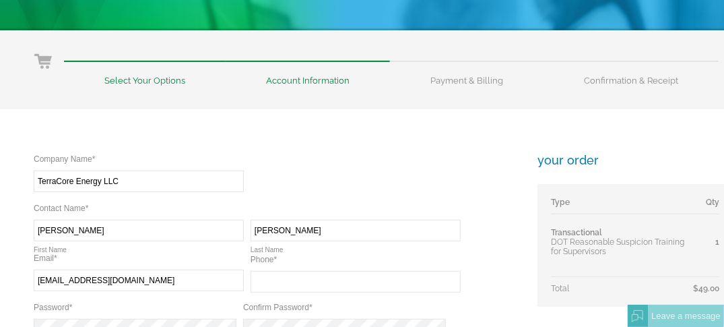 The height and width of the screenshot is (327, 724). What do you see at coordinates (467, 73) in the screenshot?
I see `li: Payment & Billing` at bounding box center [467, 73].